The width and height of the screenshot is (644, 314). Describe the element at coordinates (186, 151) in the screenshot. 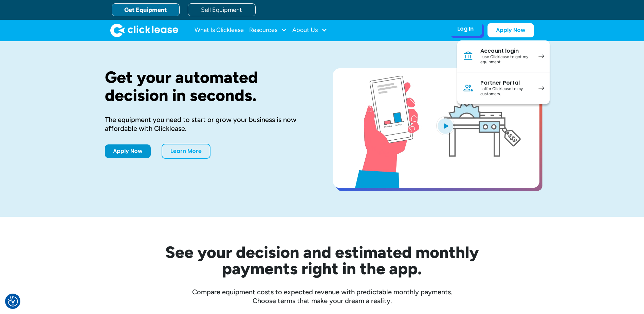

I see `a: Learn More` at that location.